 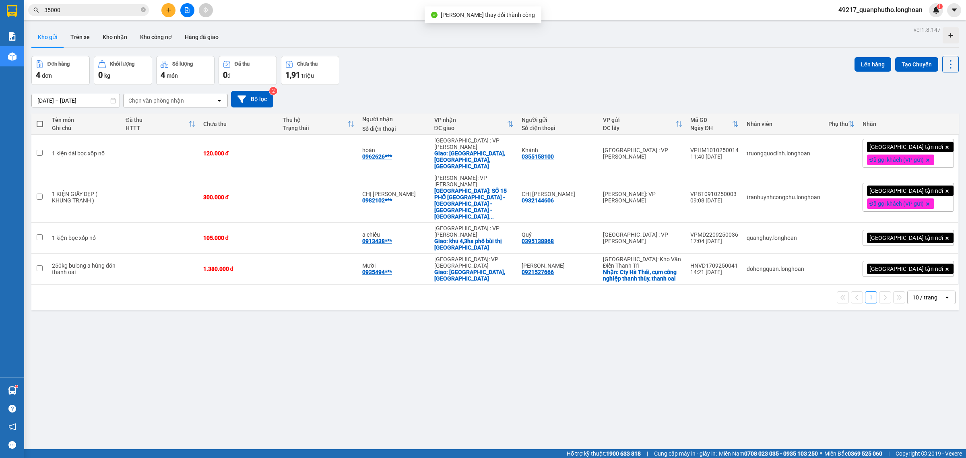 I want to click on div: 0921527666, so click(x=538, y=272).